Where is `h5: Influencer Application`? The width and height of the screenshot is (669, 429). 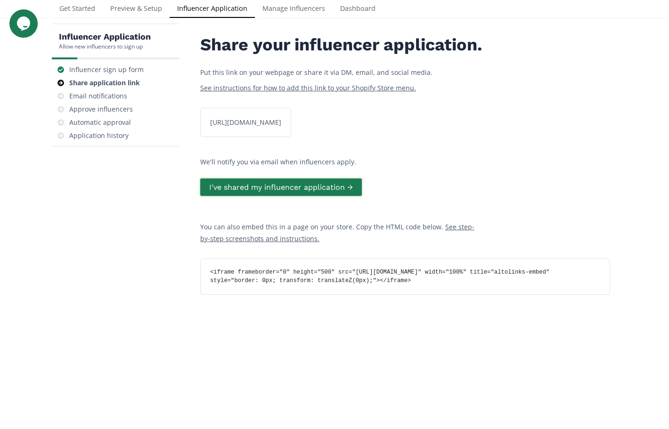 h5: Influencer Application is located at coordinates (105, 37).